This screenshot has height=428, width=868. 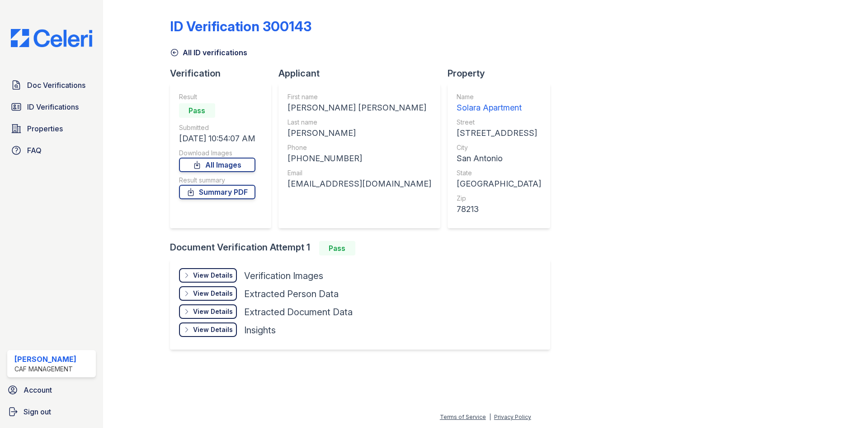 What do you see at coordinates (45, 129) in the screenshot?
I see `span: Properties` at bounding box center [45, 129].